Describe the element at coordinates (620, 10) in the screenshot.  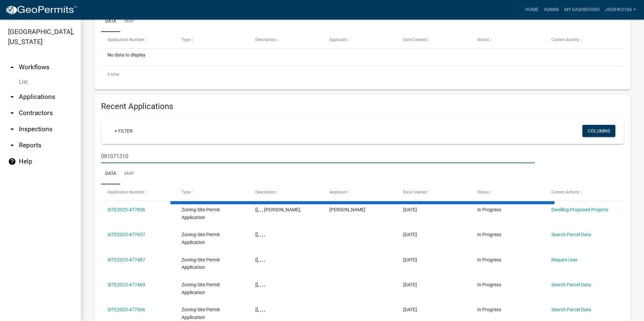
I see `a: Jsuihk3166` at that location.